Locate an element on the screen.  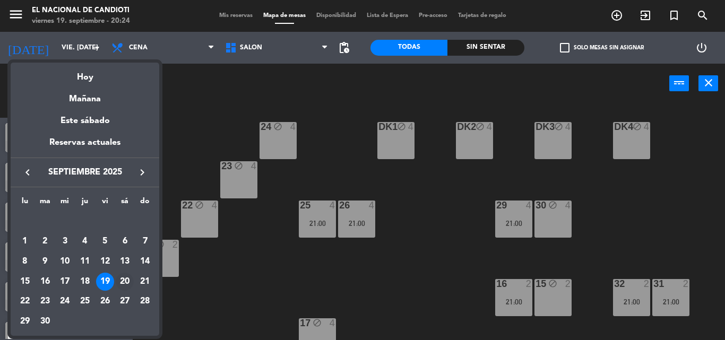
div: 28 is located at coordinates (145, 302).